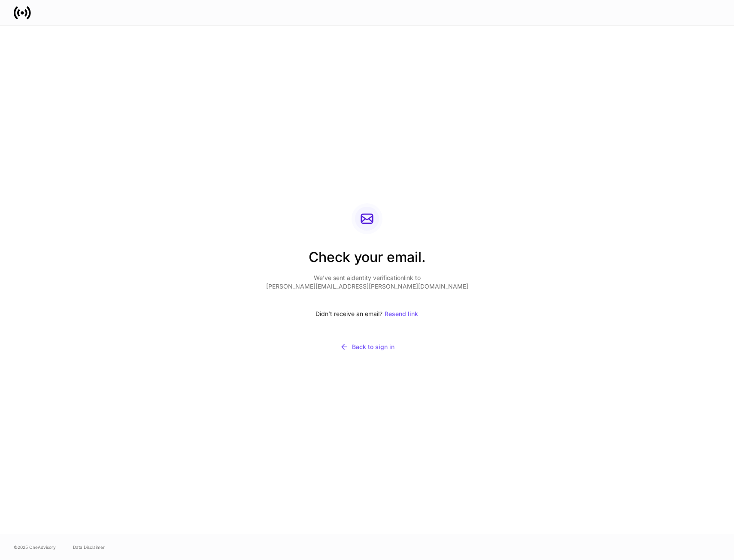 The image size is (734, 560). What do you see at coordinates (367, 347) in the screenshot?
I see `div: Back to sign in` at bounding box center [367, 347].